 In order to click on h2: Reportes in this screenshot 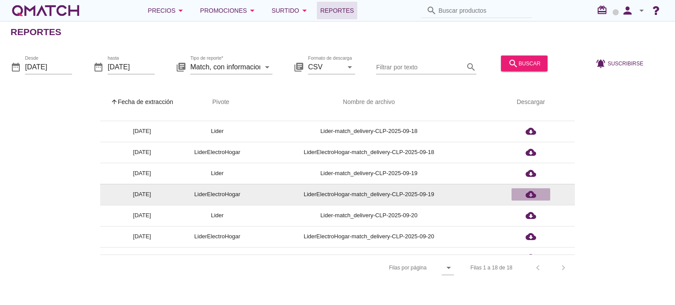, I will do `click(36, 32)`.